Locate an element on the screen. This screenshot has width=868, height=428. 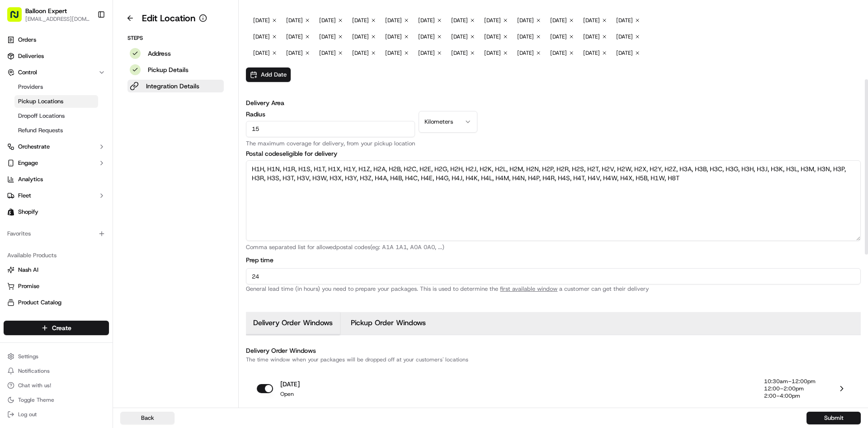
button: Fleet is located at coordinates (56, 195).